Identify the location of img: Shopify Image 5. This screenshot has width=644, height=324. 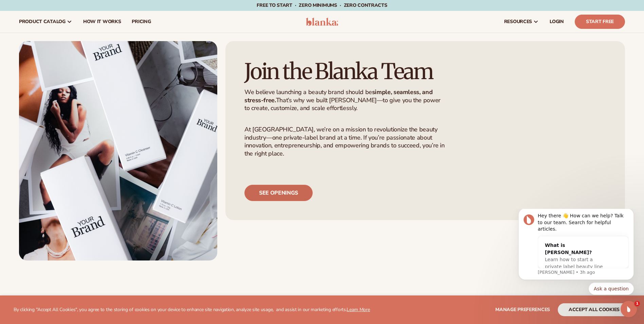
(118, 151).